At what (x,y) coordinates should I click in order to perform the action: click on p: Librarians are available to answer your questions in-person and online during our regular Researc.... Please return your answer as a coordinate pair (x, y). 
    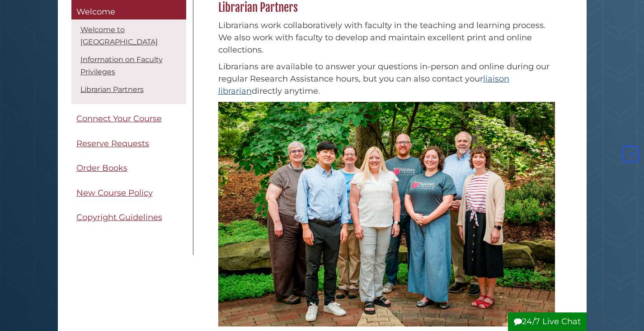
    Looking at the image, I should click on (387, 78).